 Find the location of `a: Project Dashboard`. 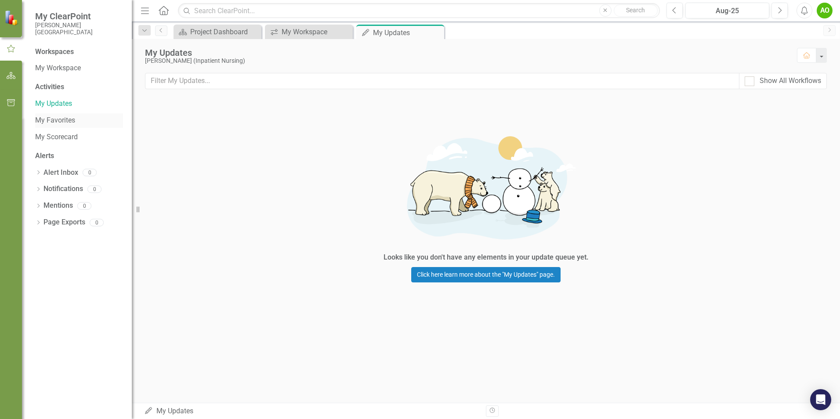

a: Project Dashboard is located at coordinates (217, 32).